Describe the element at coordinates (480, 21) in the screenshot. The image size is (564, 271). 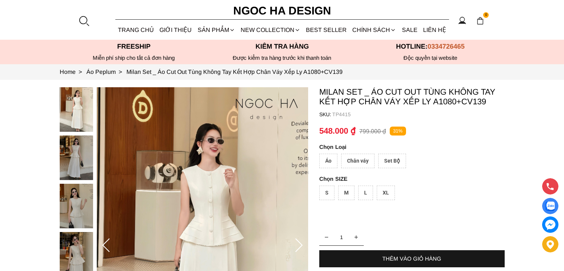
I see `img: img-CART-ICON-ksit0nf1` at that location.